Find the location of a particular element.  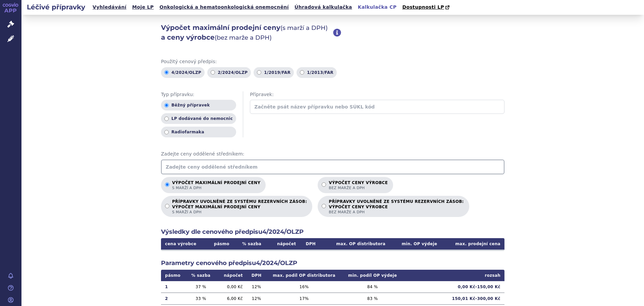

input: LP dodávané do nemocnic is located at coordinates (166, 118).